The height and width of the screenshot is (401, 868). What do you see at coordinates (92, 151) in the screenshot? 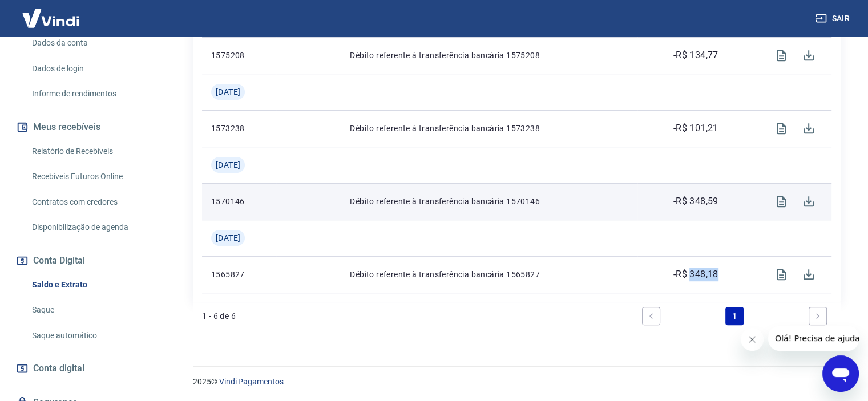
I see `a: Relatório de Recebíveis` at bounding box center [92, 151].